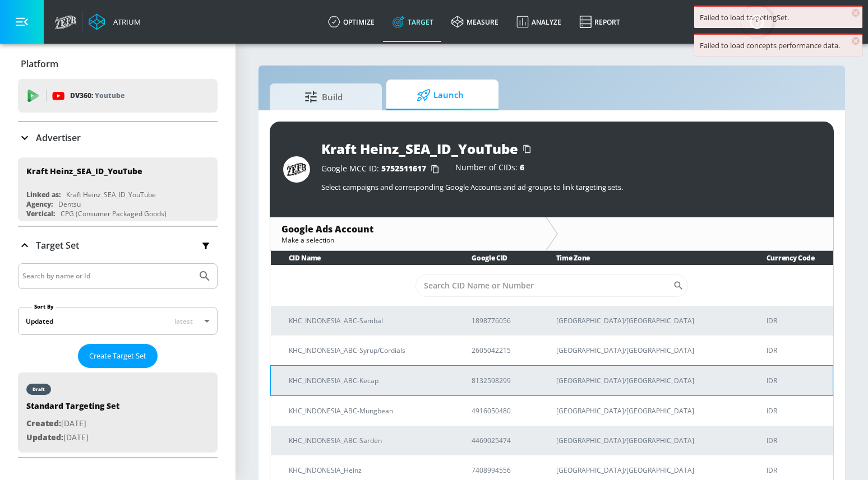 Image resolution: width=868 pixels, height=480 pixels. Describe the element at coordinates (351, 22) in the screenshot. I see `a: optimize` at that location.